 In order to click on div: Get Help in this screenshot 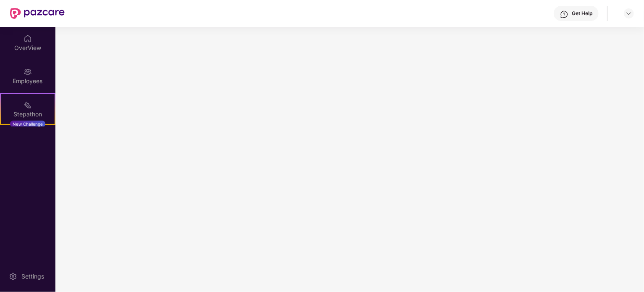, I will do `click(582, 14)`.